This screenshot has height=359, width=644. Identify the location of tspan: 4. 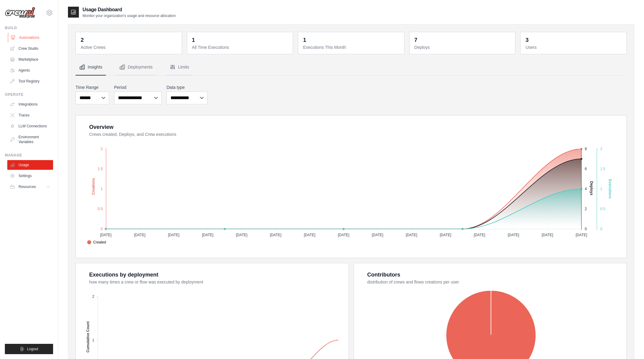
(586, 189).